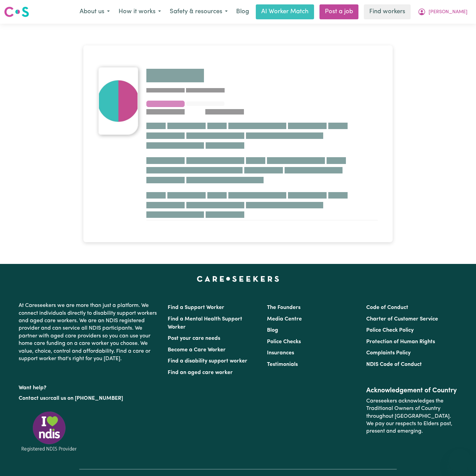 The width and height of the screenshot is (476, 476). What do you see at coordinates (388, 308) in the screenshot?
I see `a: Code of Conduct` at bounding box center [388, 308].